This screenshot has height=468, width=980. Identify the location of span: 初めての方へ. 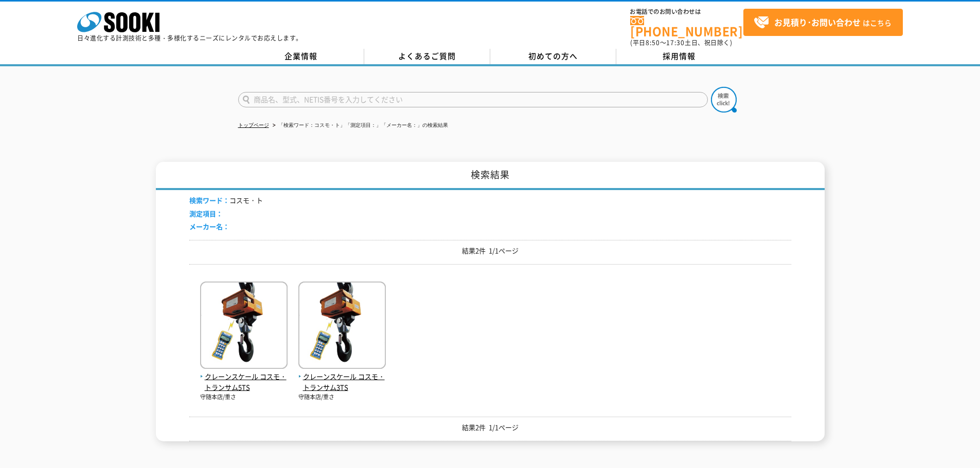
(553, 56).